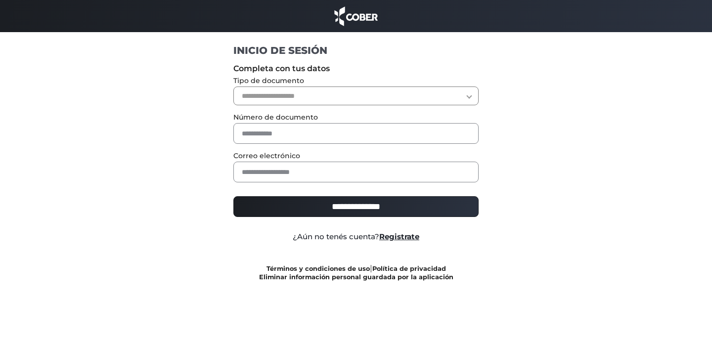  Describe the element at coordinates (356, 117) in the screenshot. I see `label: Número de documento` at that location.